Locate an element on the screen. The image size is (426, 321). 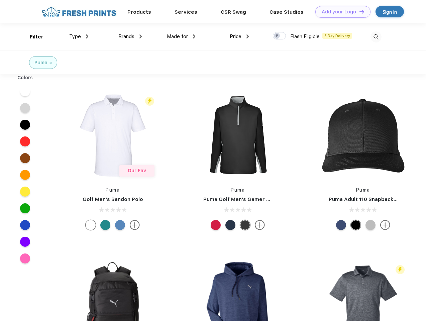
div: Pma Blk Pma Blk is located at coordinates (356, 225).